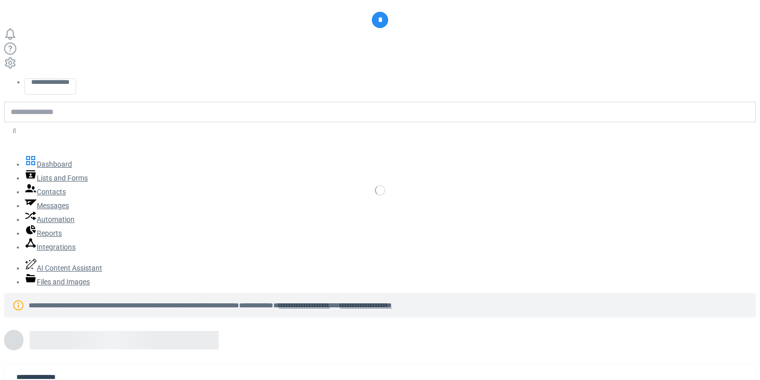 The width and height of the screenshot is (760, 380). Describe the element at coordinates (48, 164) in the screenshot. I see `a: Dashboard` at that location.